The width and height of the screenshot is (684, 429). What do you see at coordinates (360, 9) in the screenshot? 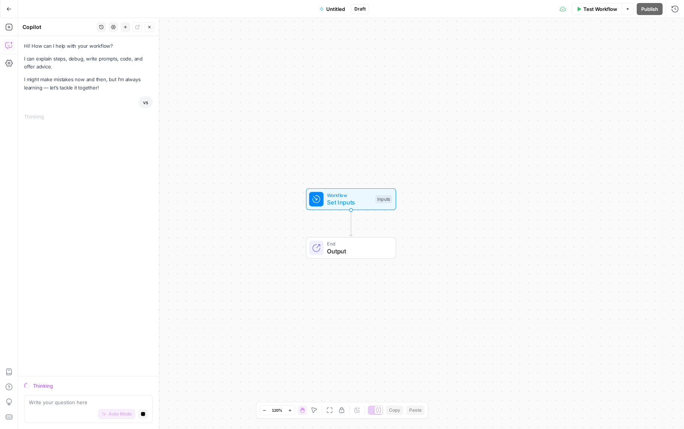
I see `span: Draft` at bounding box center [360, 9].